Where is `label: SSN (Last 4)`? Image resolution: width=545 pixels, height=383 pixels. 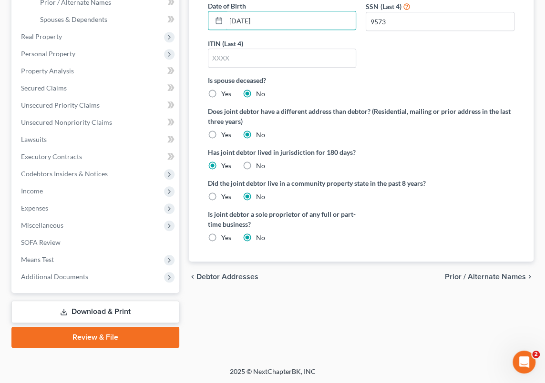 label: SSN (Last 4) is located at coordinates (383, 6).